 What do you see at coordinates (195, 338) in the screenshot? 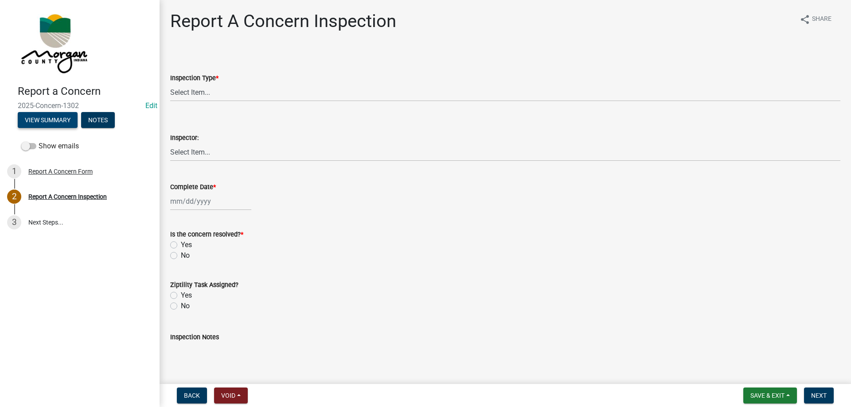
I see `label: Inspection Notes` at bounding box center [195, 338].